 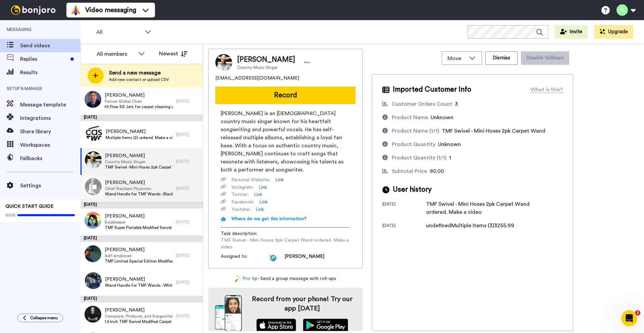 I want to click on button: Disable fallback, so click(x=545, y=58).